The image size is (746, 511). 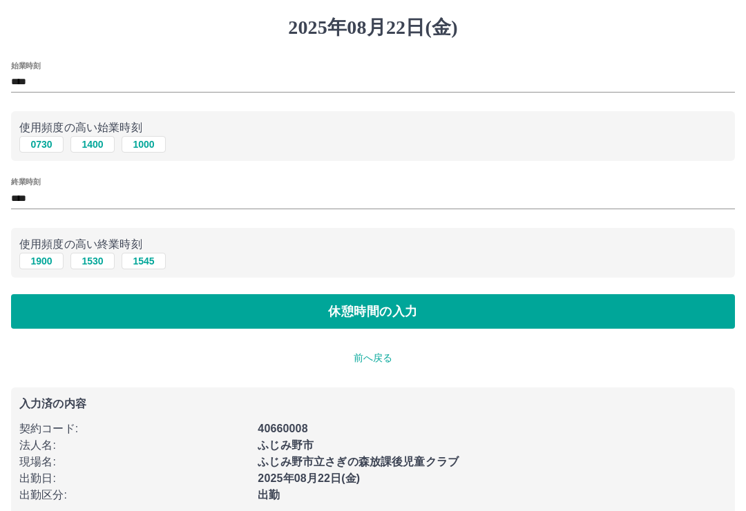 What do you see at coordinates (285, 445) in the screenshot?
I see `b: ふじみ野市` at bounding box center [285, 445].